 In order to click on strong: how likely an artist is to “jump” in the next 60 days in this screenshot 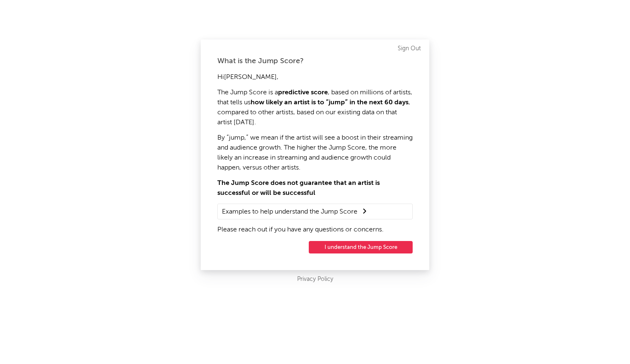, I will do `click(330, 103)`.